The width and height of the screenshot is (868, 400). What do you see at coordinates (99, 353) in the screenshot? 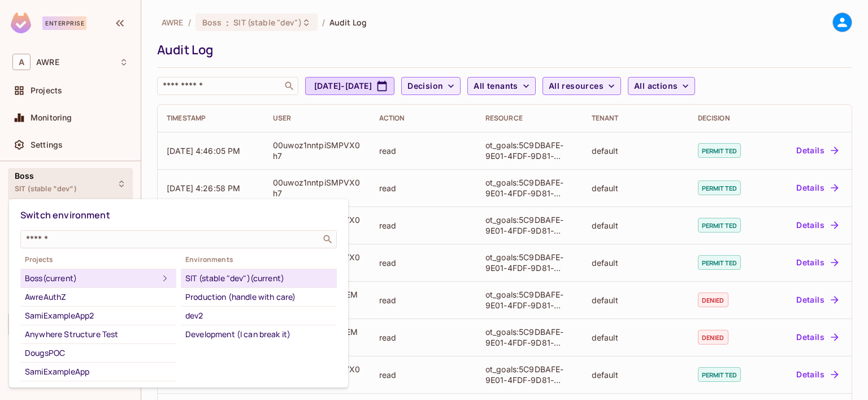
I see `div: DougsPOC` at bounding box center [99, 353].